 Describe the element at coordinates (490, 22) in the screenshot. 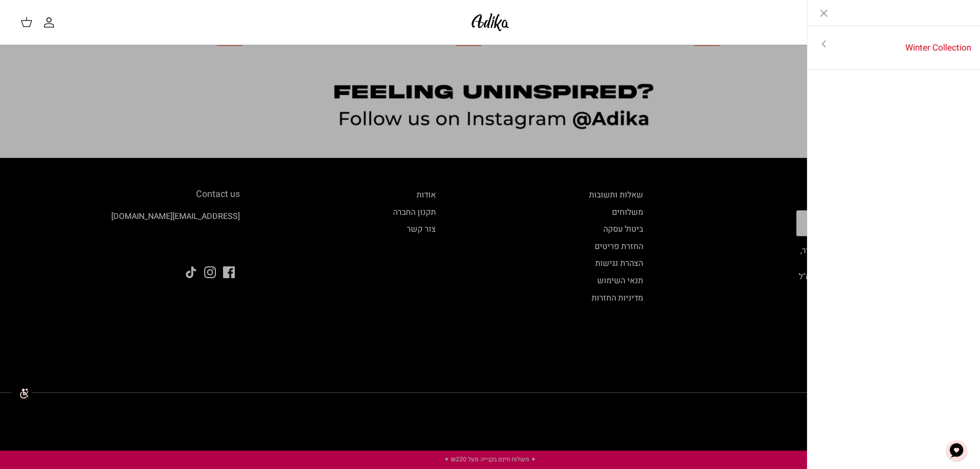

I see `a: Adika IL` at that location.